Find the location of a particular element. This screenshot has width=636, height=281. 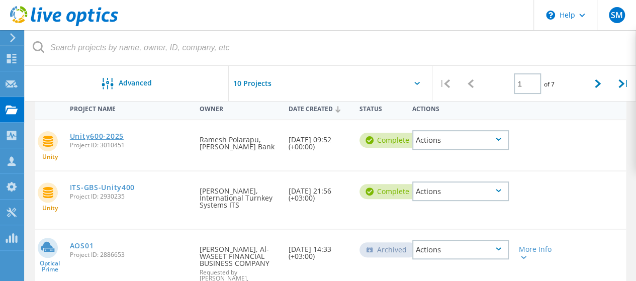

div: More Info is located at coordinates (537, 253).